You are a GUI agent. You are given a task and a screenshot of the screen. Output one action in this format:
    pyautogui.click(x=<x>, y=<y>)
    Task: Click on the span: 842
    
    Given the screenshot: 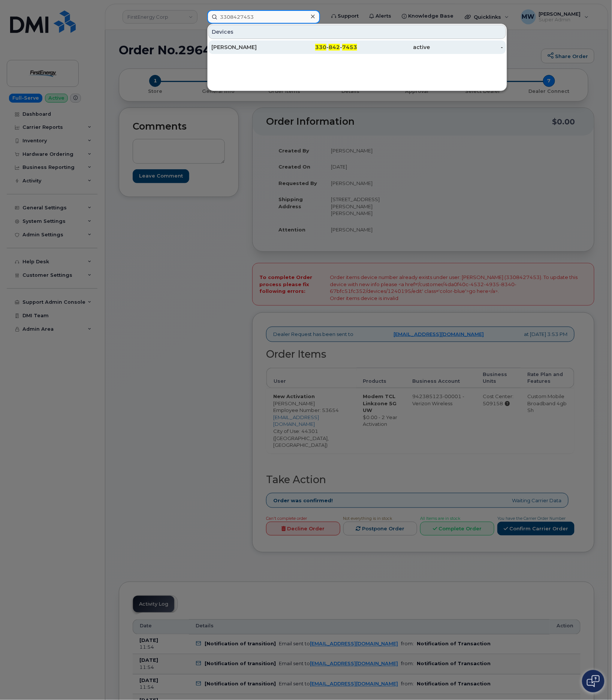 What is the action you would take?
    pyautogui.click(x=334, y=47)
    